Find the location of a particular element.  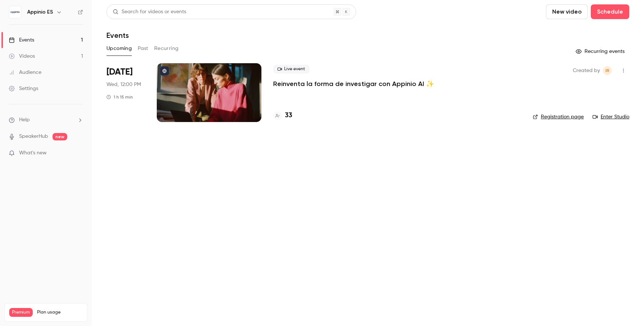

h6: Appinio ES is located at coordinates (40, 12).